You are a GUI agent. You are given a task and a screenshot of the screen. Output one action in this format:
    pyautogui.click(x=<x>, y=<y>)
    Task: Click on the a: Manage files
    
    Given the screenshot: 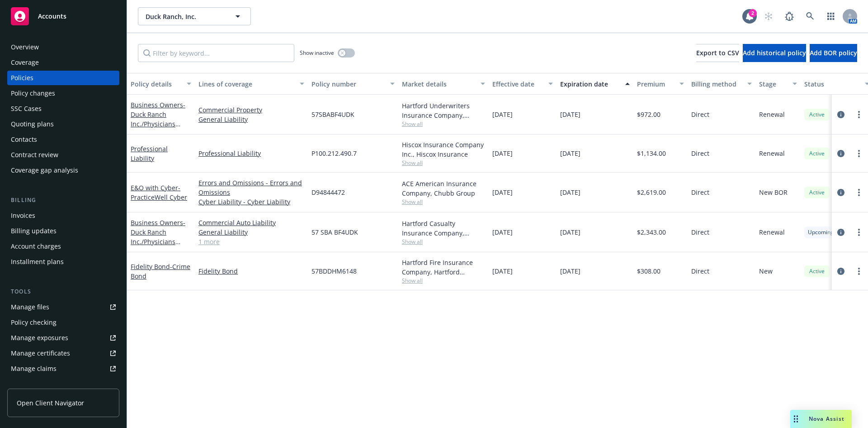 What is the action you would take?
    pyautogui.click(x=63, y=307)
    